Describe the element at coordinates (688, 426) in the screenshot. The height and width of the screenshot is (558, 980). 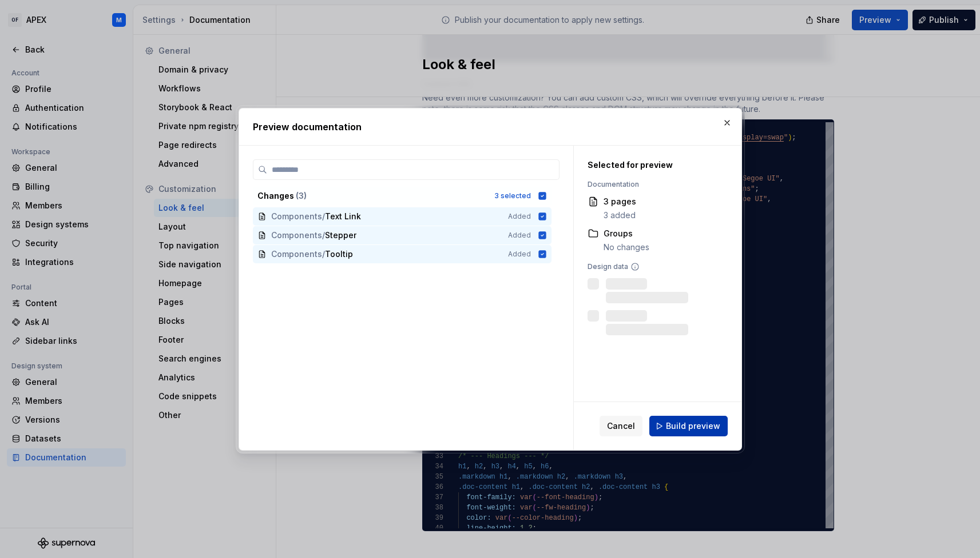
I see `button: Build preview` at that location.